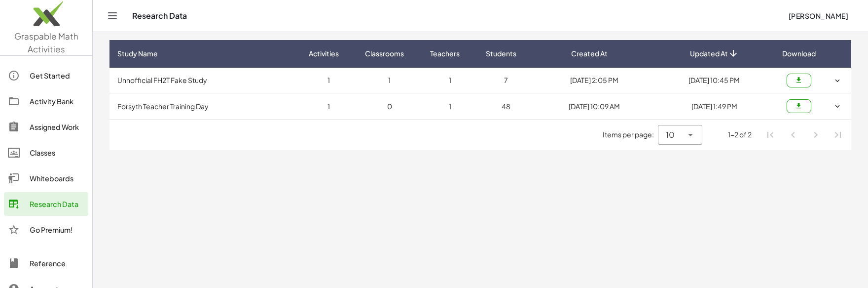  I want to click on a: Assigned Work, so click(46, 127).